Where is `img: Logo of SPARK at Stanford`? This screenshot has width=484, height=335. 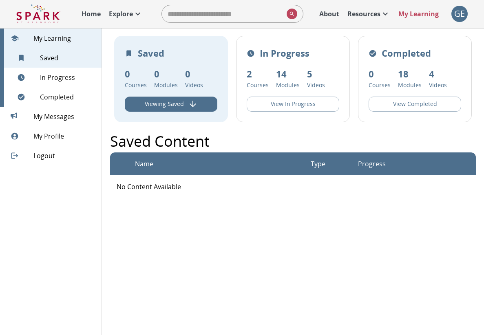 img: Logo of SPARK at Stanford is located at coordinates (38, 14).